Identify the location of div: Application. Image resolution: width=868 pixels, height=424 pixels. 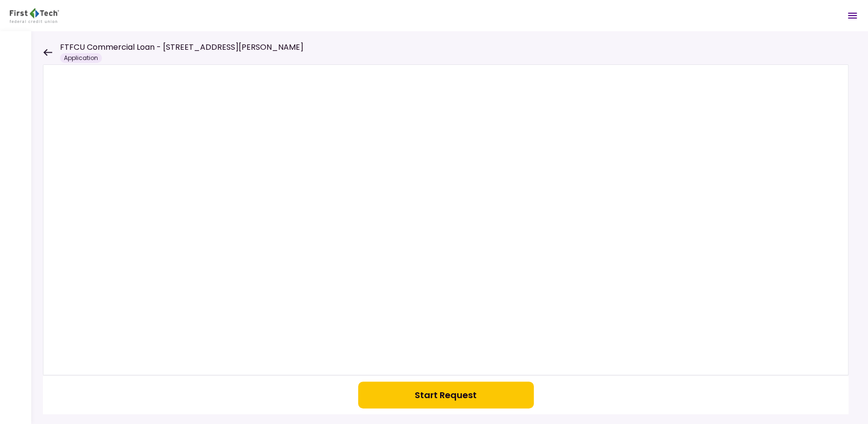
(81, 58).